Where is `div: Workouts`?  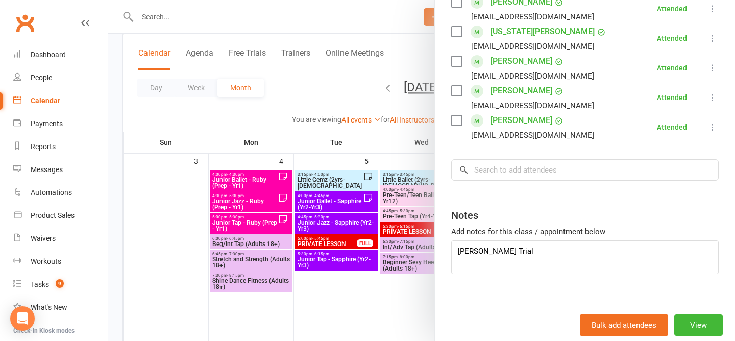 div: Workouts is located at coordinates (46, 261).